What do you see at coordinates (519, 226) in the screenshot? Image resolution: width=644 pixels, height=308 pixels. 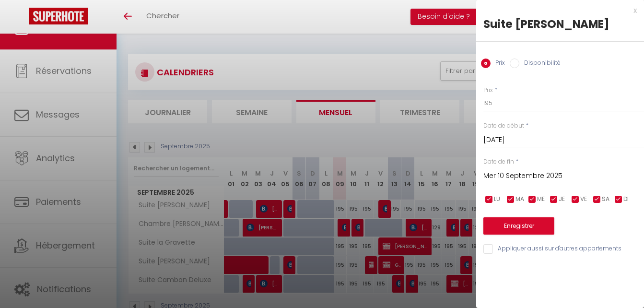 I see `button: Enregistrer` at bounding box center [519, 226].